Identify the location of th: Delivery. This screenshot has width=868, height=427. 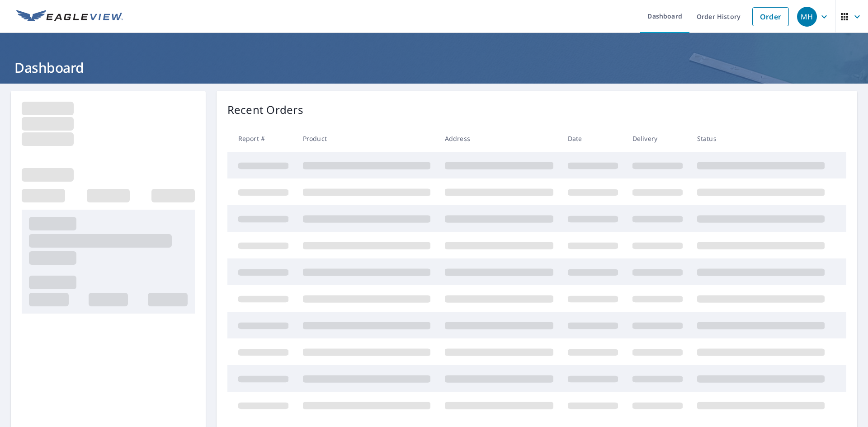
(657, 138).